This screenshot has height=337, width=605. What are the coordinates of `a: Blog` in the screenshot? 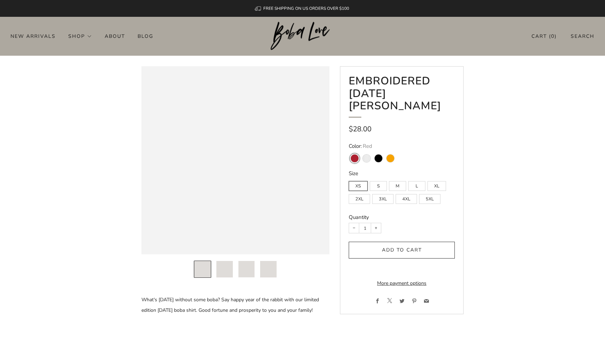 It's located at (145, 36).